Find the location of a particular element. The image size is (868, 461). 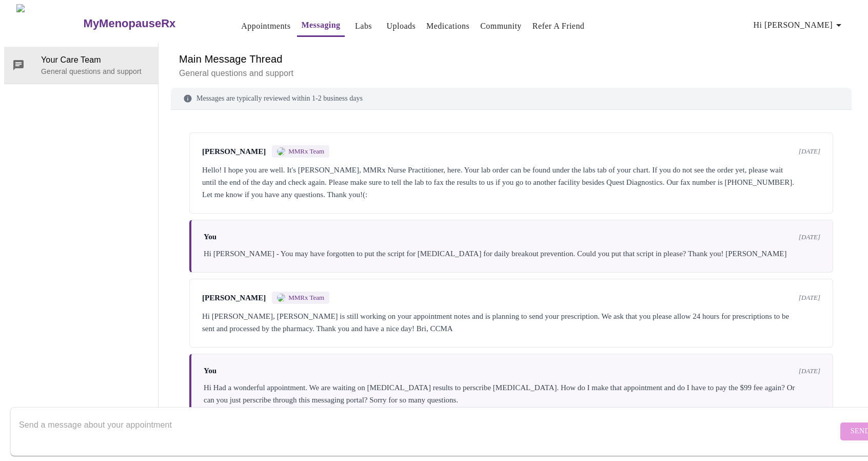

button: Refer a Friend is located at coordinates (559, 26).